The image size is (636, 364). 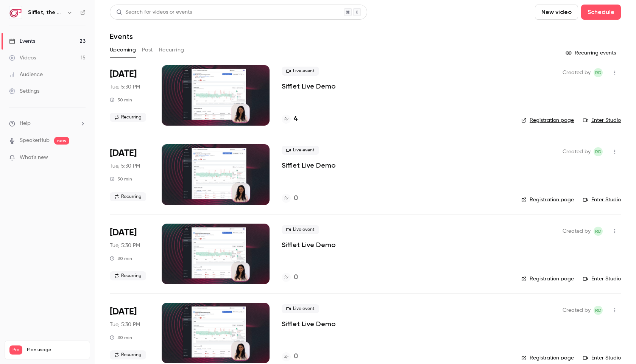 I want to click on div: Settings, so click(x=24, y=91).